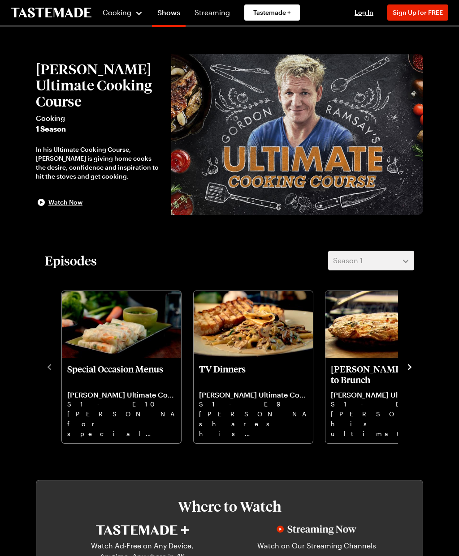  I want to click on img: Special Occasion Menus, so click(121, 325).